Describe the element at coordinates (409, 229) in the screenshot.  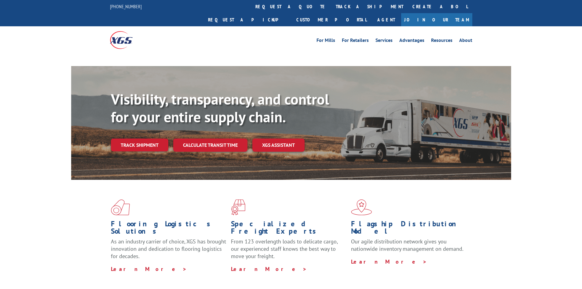
I see `h1: Flagship Distribution Model` at that location.